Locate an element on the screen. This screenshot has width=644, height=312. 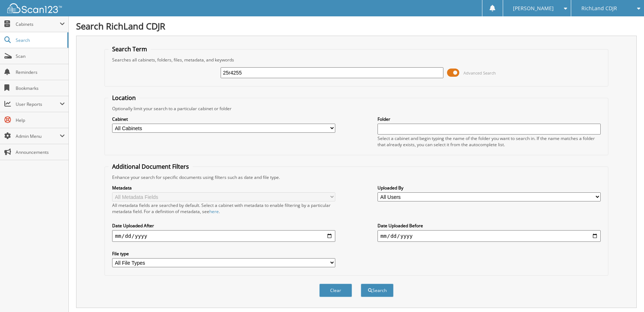
input: start is located at coordinates (223, 236).